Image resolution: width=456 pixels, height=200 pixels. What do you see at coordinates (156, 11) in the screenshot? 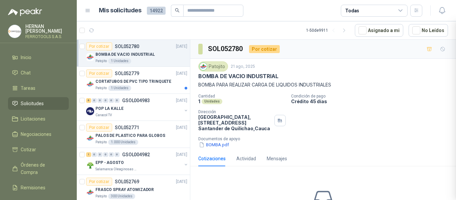
I see `span: 14922` at bounding box center [156, 11].